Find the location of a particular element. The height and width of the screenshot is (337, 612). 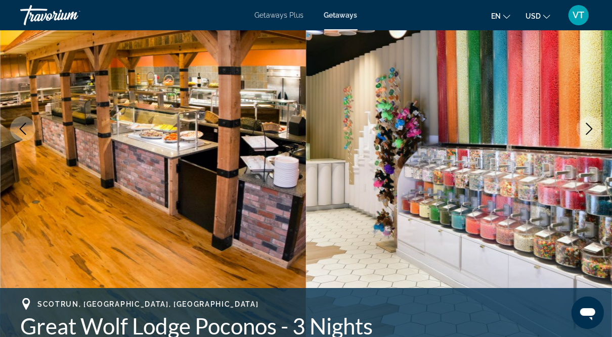

button: Previous image is located at coordinates (23, 129).